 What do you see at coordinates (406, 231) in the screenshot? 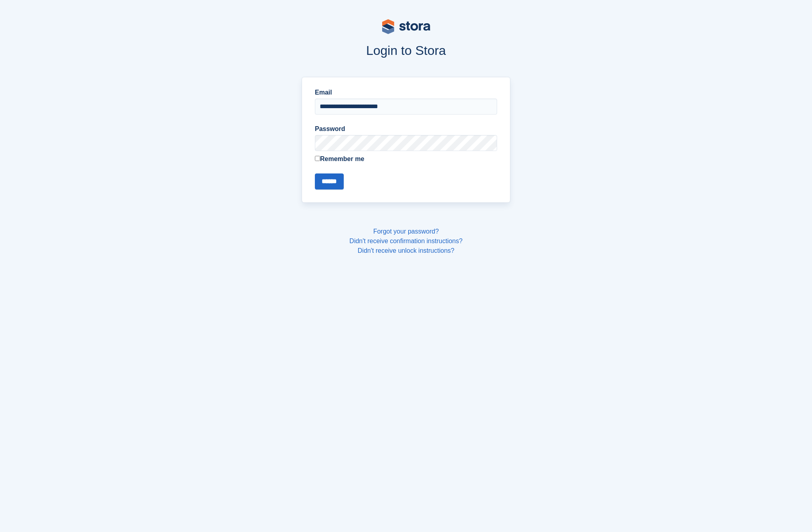
I see `a: Forgot your password?` at bounding box center [406, 231].